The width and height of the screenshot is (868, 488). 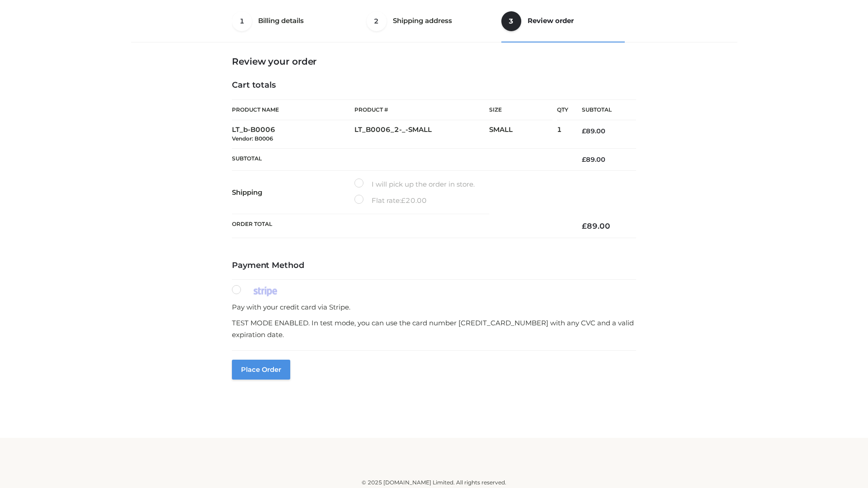 I want to click on td: LT_B0006_2-_-SMALL, so click(x=422, y=135).